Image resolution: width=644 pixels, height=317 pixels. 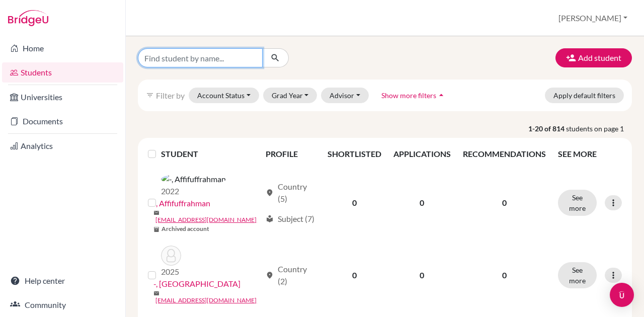 What do you see at coordinates (590, 154) in the screenshot?
I see `th: SEE MORE` at bounding box center [590, 154].